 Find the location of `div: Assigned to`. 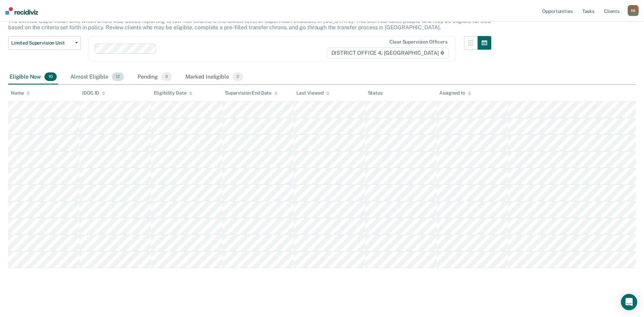

div: Assigned to is located at coordinates (455, 93).